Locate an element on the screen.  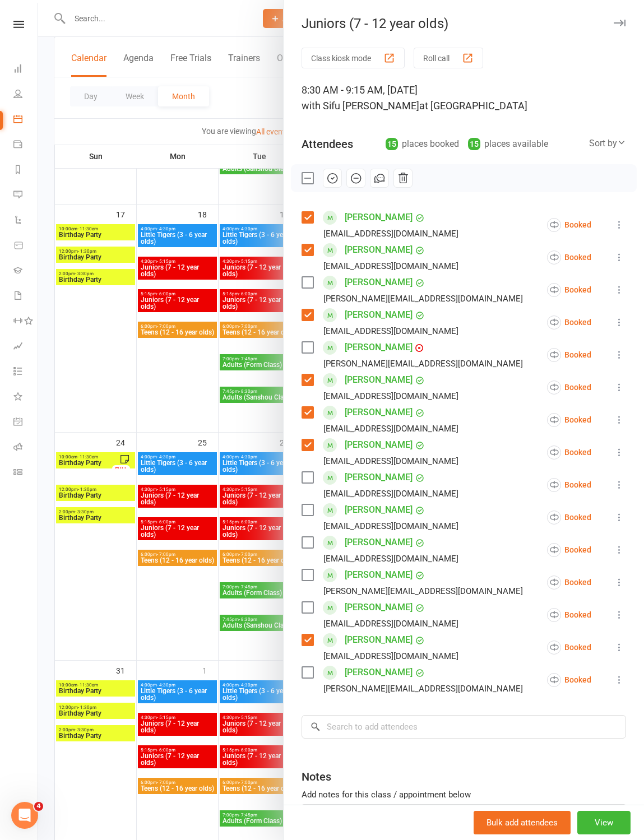
a: Assessments is located at coordinates (26, 347).